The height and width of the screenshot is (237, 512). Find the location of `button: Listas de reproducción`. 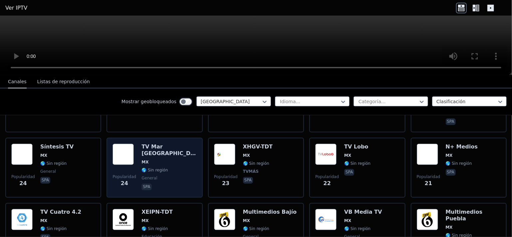

button: Listas de reproducción is located at coordinates (64, 82).